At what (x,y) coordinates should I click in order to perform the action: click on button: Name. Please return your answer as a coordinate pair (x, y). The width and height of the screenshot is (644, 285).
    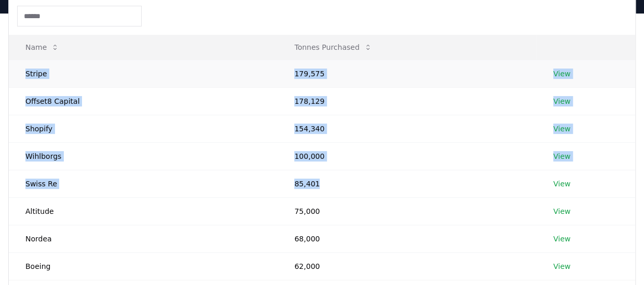
    Looking at the image, I should click on (42, 47).